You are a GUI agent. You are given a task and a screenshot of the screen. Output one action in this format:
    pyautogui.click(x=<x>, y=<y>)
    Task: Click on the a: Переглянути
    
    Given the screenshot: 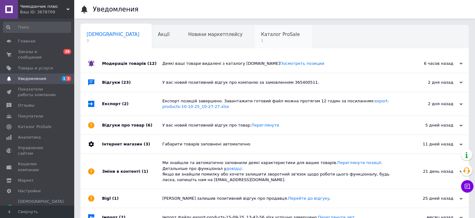 What is the action you would take?
    pyautogui.click(x=265, y=125)
    